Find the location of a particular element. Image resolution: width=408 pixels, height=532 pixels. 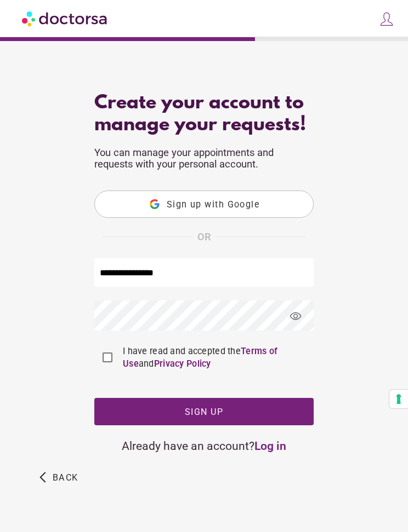

label: I have read and accepted the and is located at coordinates (217, 358).